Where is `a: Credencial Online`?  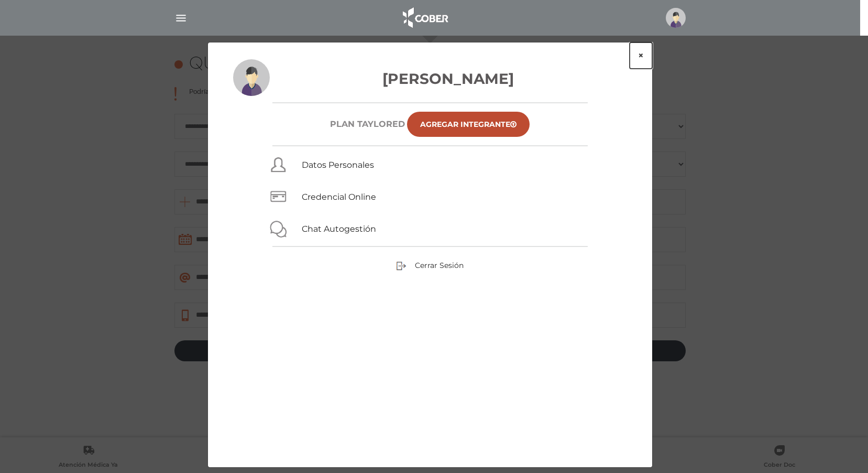 a: Credencial Online is located at coordinates (339, 197).